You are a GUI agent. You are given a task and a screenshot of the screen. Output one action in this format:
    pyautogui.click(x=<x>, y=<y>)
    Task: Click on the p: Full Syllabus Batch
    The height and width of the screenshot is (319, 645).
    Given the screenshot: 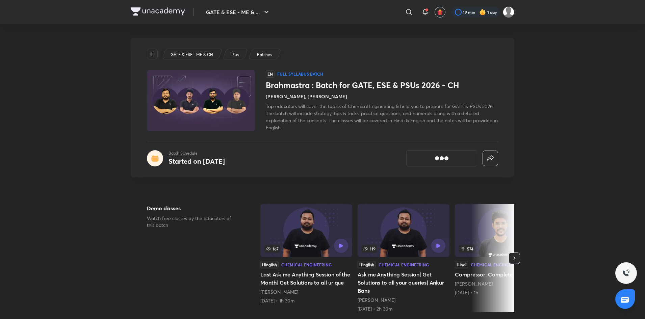 What is the action you would take?
    pyautogui.click(x=300, y=74)
    